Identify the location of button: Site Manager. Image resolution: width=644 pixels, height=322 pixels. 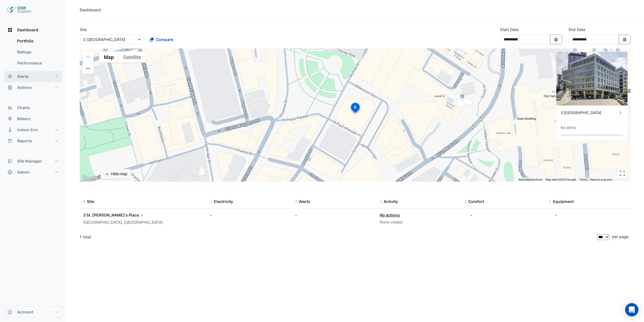
(33, 161).